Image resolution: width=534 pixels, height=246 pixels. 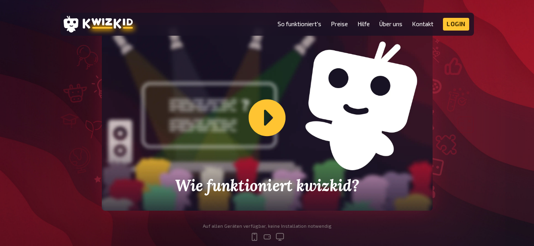 I want to click on a: Über uns, so click(x=391, y=24).